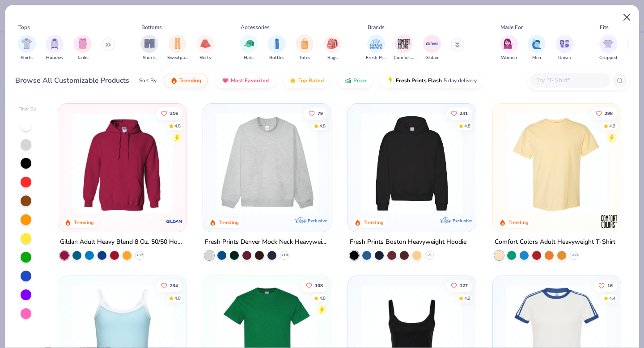 This screenshot has width=644, height=348. What do you see at coordinates (509, 44) in the screenshot?
I see `img: Women Image` at bounding box center [509, 44].